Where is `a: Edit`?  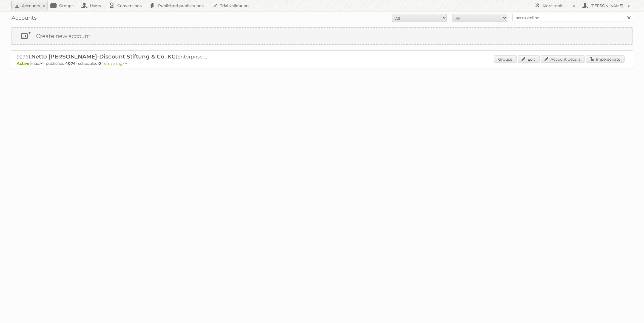 a: Edit is located at coordinates (529, 59).